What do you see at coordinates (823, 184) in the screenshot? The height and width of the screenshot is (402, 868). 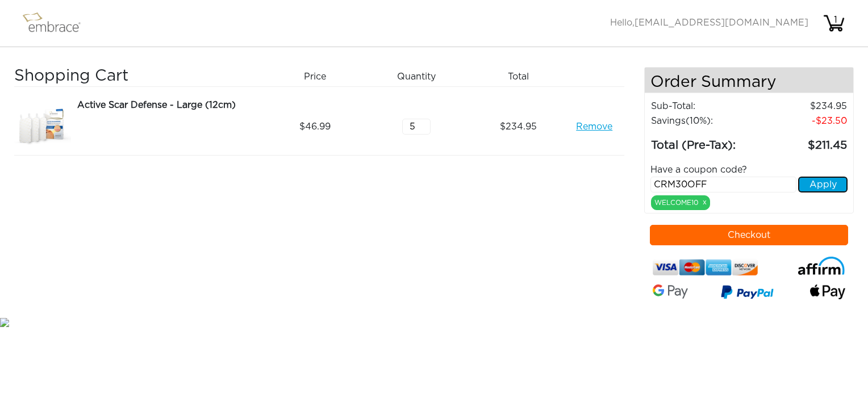 I see `button: Apply` at bounding box center [823, 184].